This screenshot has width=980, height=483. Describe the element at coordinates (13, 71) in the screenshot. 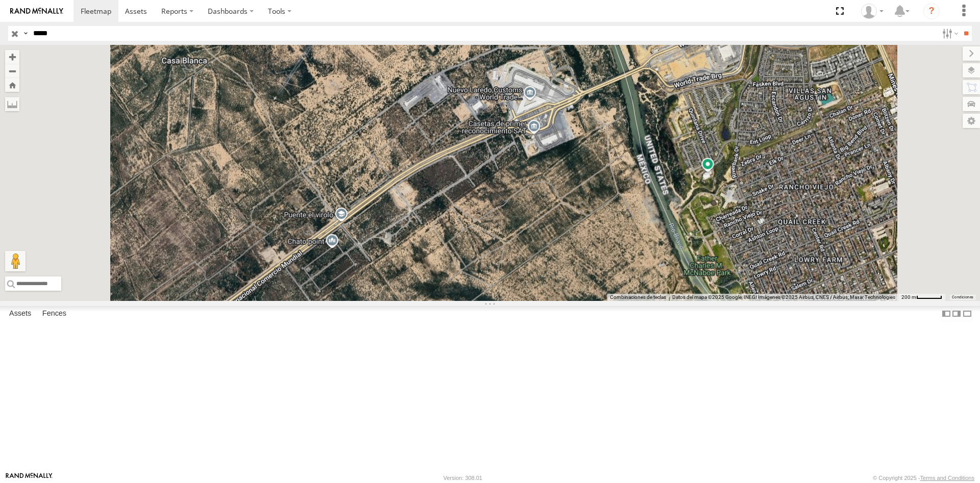

I see `button: Zoom out` at that location.